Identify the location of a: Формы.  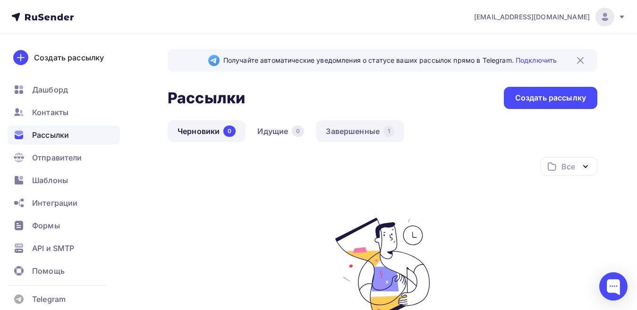
(64, 226).